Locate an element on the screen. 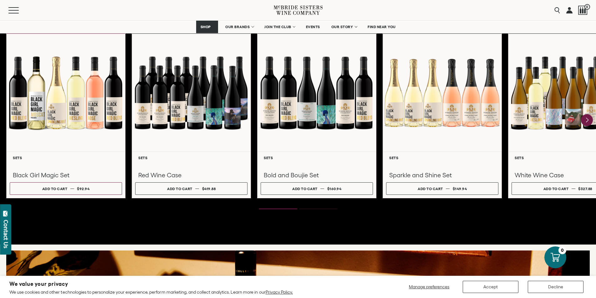 Image resolution: width=596 pixels, height=298 pixels. p: We use cookies and other technologies to personalize your experience, perform marketing, and coll... is located at coordinates (151, 292).